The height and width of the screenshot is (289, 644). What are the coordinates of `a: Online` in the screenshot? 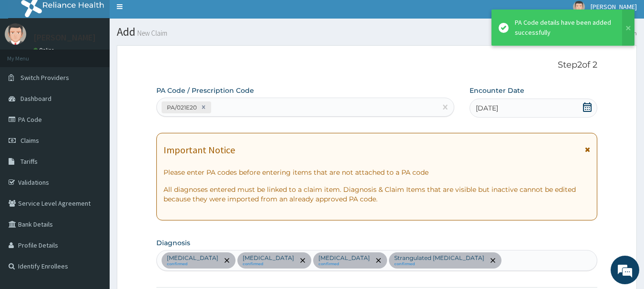 It's located at (45, 50).